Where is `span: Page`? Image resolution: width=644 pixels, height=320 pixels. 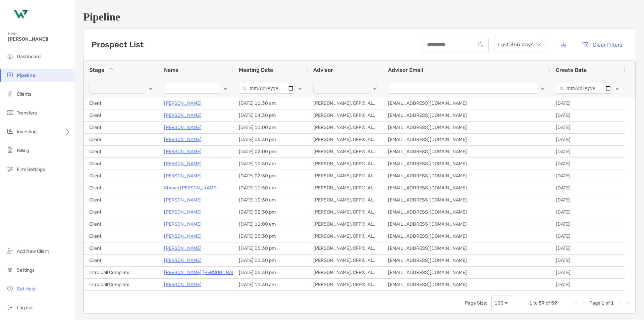
span: Page is located at coordinates (594, 303).